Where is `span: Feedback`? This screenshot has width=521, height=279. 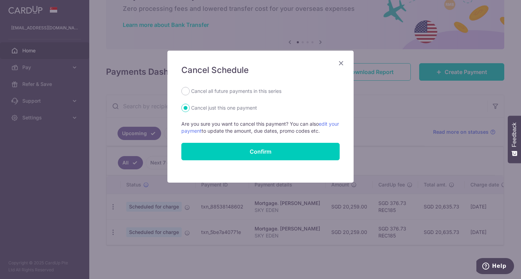 span: Feedback is located at coordinates (515, 135).